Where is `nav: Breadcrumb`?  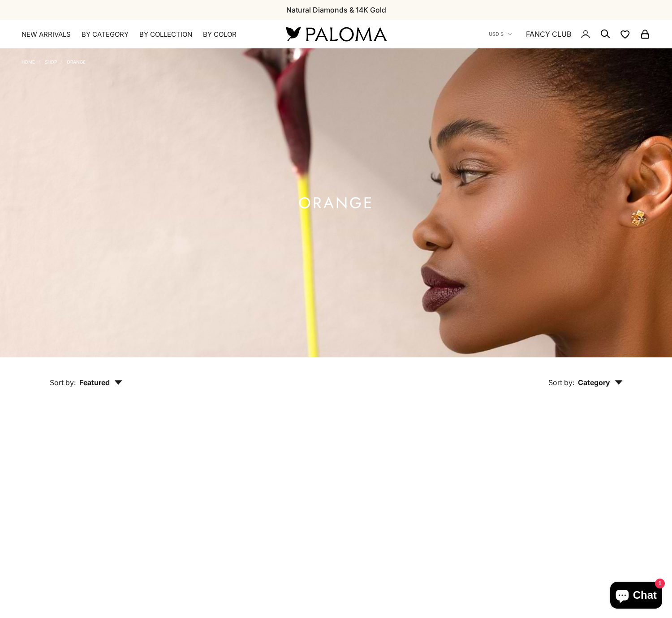
nav: Breadcrumb is located at coordinates (53, 61).